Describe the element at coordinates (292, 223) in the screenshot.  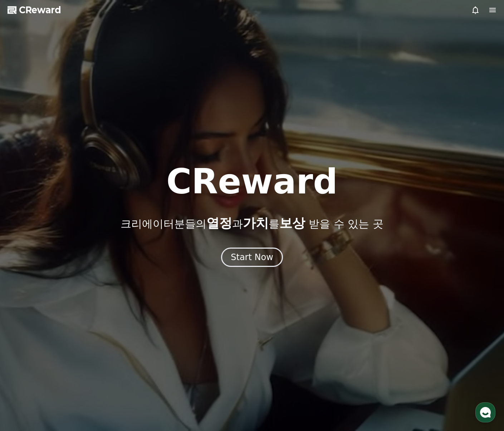
I see `span: 보상` at that location.